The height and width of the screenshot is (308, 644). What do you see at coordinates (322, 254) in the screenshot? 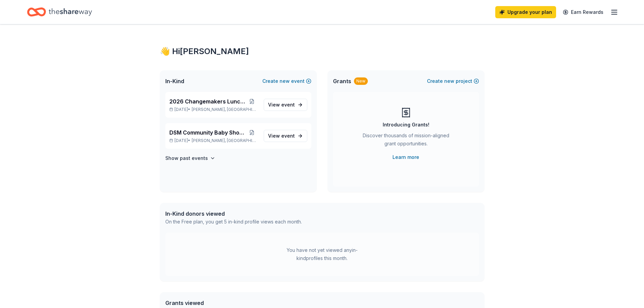
I see `div: You have not yet viewed any in-kind profiles this month.` at bounding box center [322, 254].